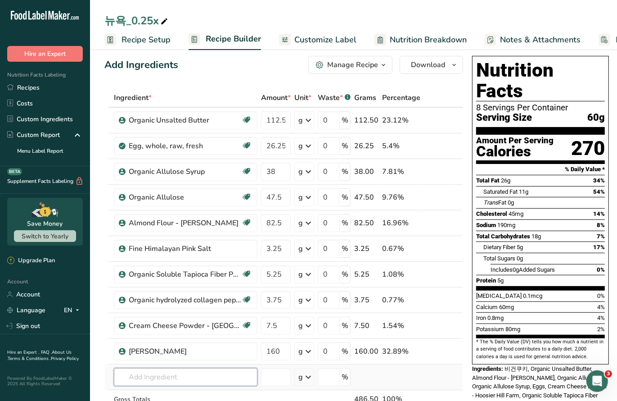  I want to click on a: Terms & Conditions ., so click(29, 358).